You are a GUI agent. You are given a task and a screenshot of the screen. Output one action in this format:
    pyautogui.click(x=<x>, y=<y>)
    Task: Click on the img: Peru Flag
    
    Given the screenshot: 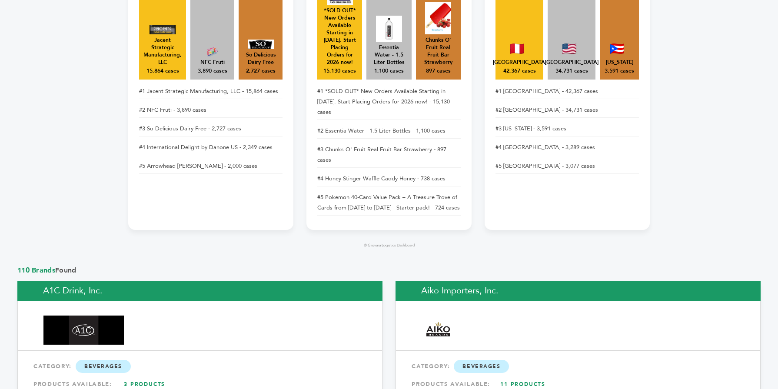 What is the action you would take?
    pyautogui.click(x=517, y=49)
    